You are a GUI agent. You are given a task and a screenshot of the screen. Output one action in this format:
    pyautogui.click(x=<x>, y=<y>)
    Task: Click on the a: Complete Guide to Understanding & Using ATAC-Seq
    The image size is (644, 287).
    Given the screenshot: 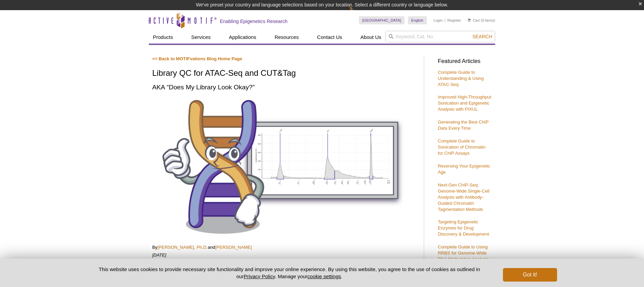 What is the action you would take?
    pyautogui.click(x=461, y=78)
    